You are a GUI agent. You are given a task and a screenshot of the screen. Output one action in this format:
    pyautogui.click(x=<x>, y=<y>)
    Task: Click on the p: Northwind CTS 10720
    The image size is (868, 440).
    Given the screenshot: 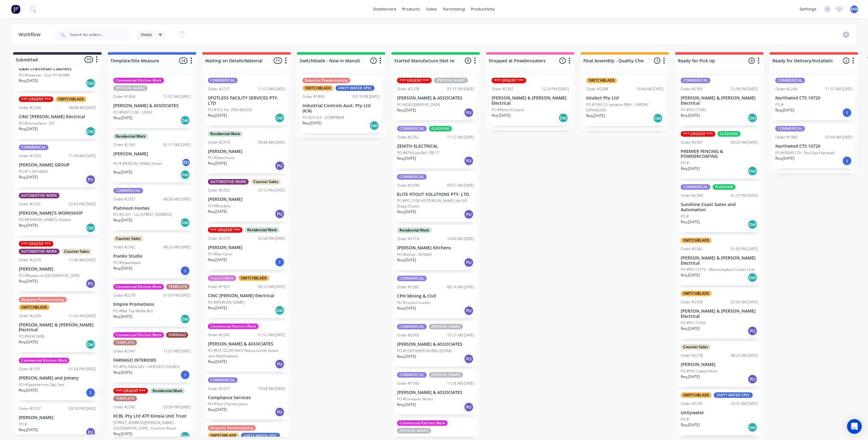 What is the action you would take?
    pyautogui.click(x=814, y=146)
    